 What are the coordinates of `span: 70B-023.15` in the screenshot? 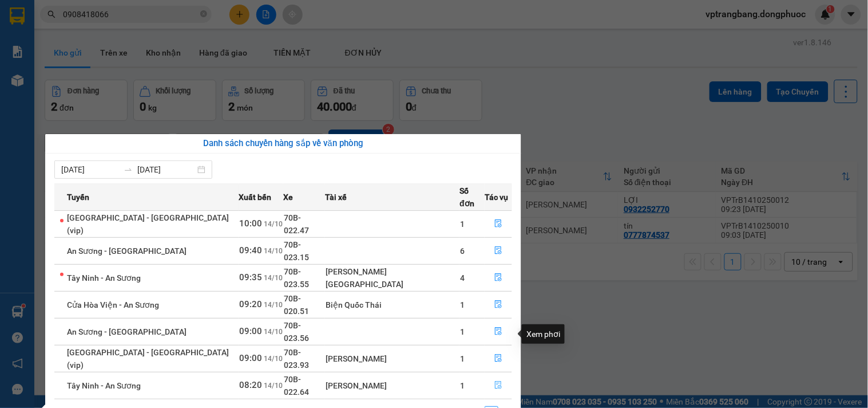 It's located at (296, 251).